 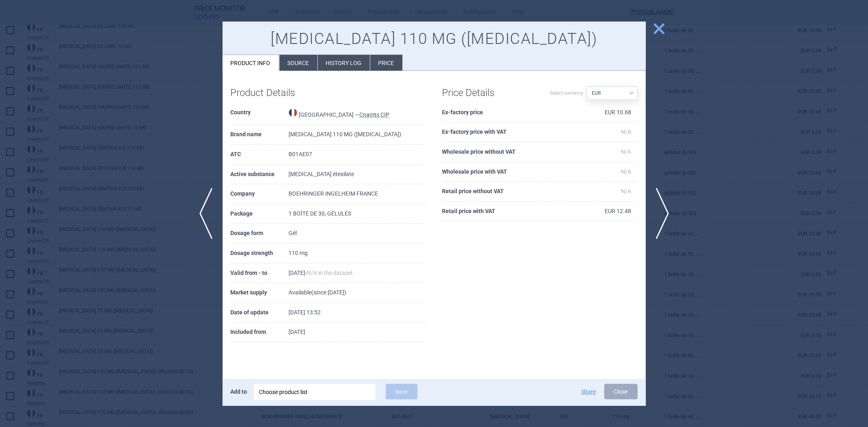 I want to click on td: Gél, so click(x=357, y=234).